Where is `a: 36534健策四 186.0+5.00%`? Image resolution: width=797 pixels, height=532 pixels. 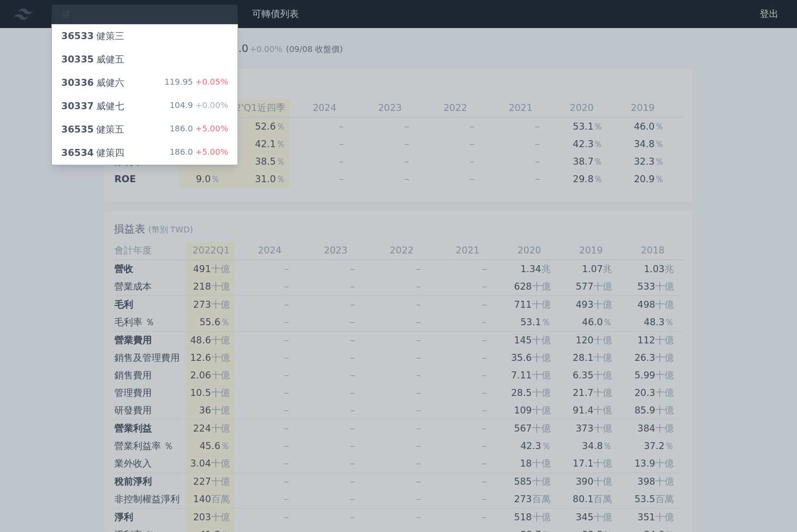
a: 36534健策四 186.0+5.00% is located at coordinates (144, 153).